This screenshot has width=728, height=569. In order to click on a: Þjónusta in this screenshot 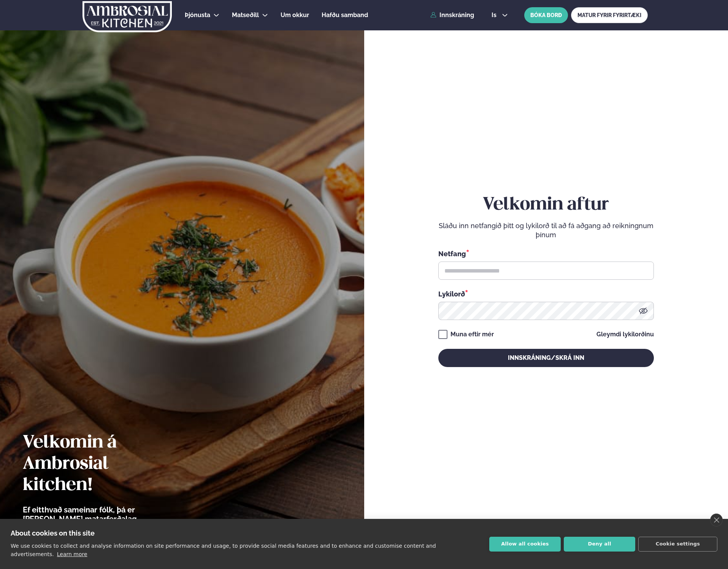, I will do `click(197, 15)`.